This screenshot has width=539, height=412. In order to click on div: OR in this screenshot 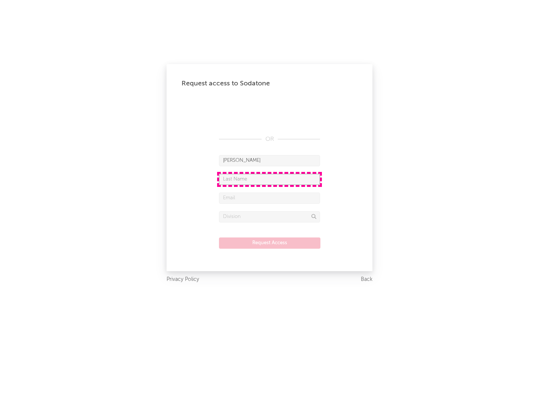, I will do `click(270, 139)`.